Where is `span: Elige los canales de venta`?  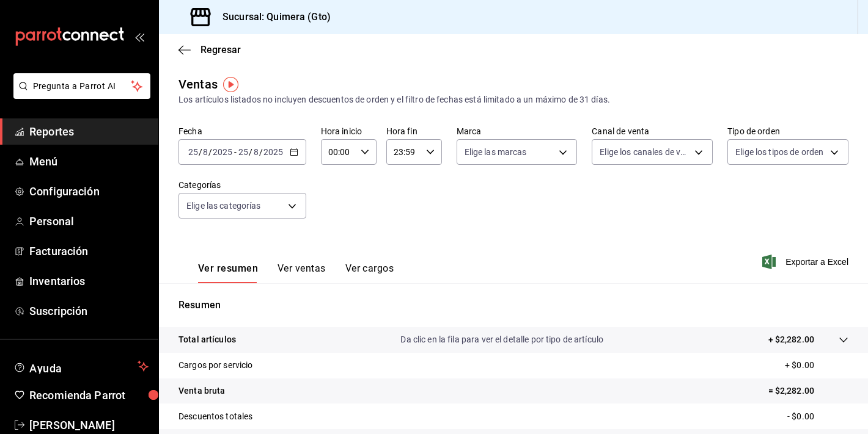 span: Elige los canales de venta is located at coordinates (645, 153).